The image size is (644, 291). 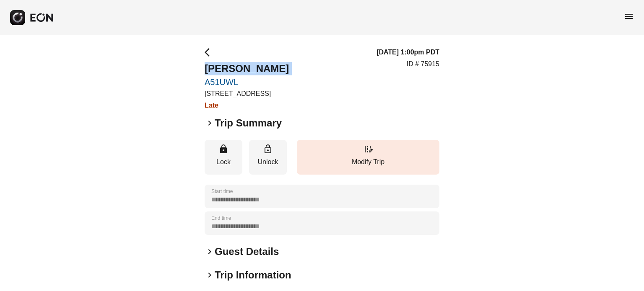 I want to click on h3: Late, so click(x=246, y=106).